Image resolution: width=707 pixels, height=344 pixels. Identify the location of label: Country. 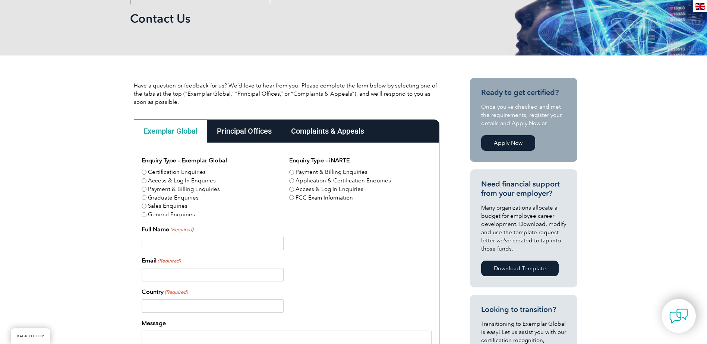
(165, 292).